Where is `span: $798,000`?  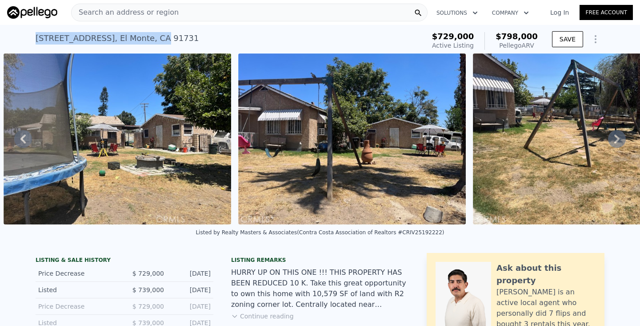
span: $798,000 is located at coordinates (517, 36).